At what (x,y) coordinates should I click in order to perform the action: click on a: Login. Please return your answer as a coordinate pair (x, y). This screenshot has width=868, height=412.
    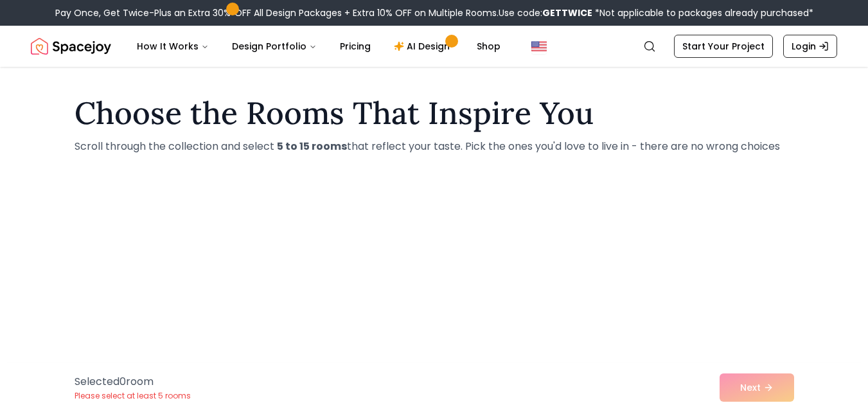
    Looking at the image, I should click on (810, 46).